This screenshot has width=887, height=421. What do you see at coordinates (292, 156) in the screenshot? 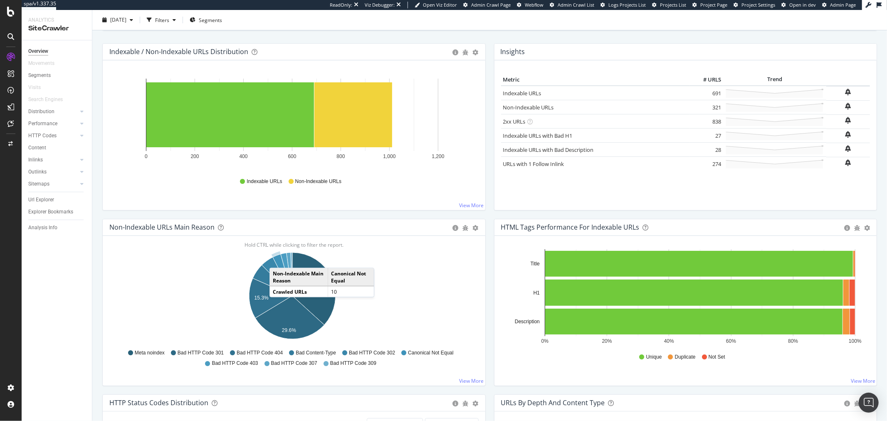
I see `text: 600` at bounding box center [292, 156].